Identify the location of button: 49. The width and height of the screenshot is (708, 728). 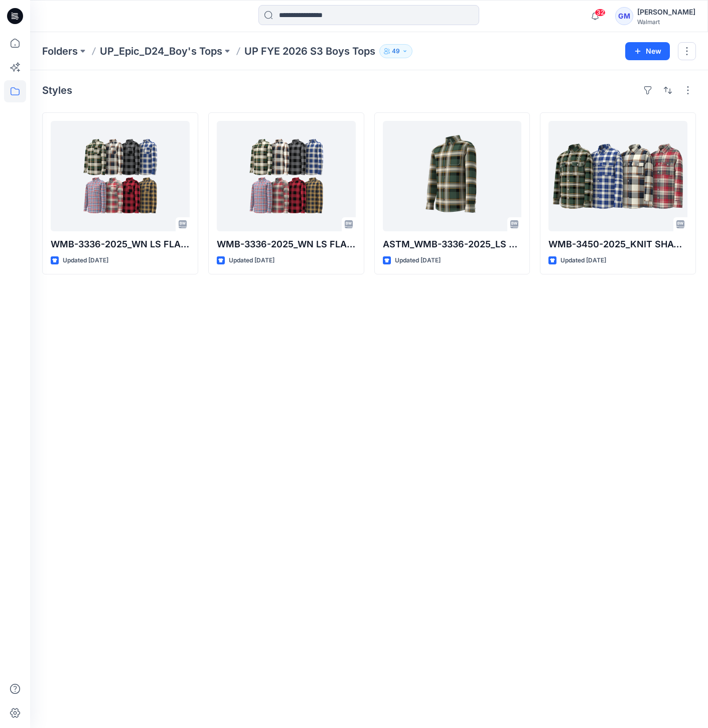
(396, 51).